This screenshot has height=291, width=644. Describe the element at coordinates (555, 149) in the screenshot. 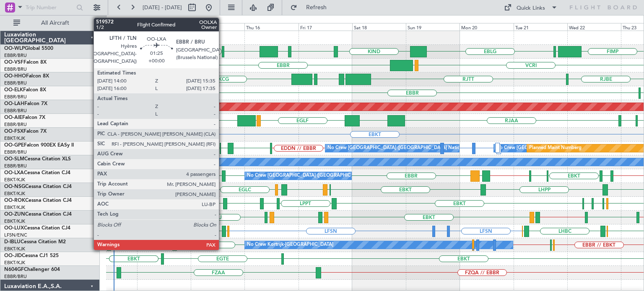

I see `div: Planned Maint Nurnberg` at that location.